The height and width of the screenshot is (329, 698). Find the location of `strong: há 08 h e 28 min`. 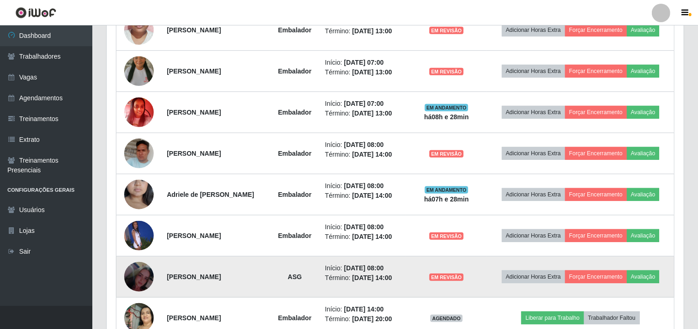

strong: há 08 h e 28 min is located at coordinates (446, 117).